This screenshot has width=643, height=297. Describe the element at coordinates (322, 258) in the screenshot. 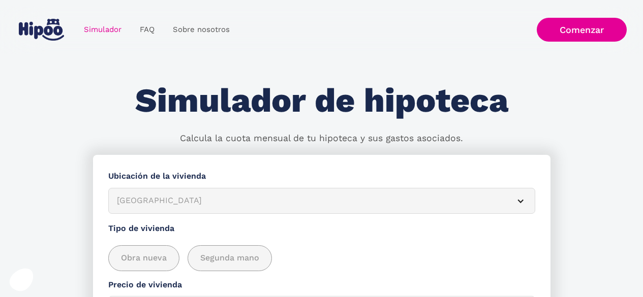

I see `div: add_description_here` at that location.